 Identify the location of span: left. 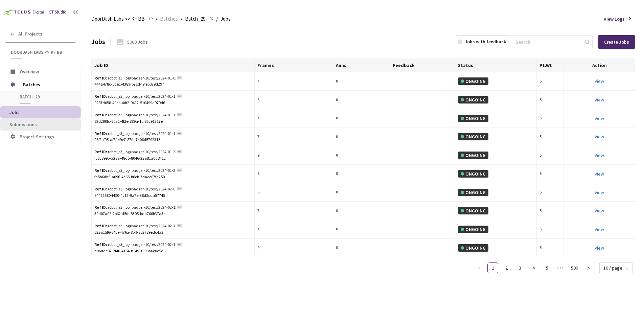
(479, 268).